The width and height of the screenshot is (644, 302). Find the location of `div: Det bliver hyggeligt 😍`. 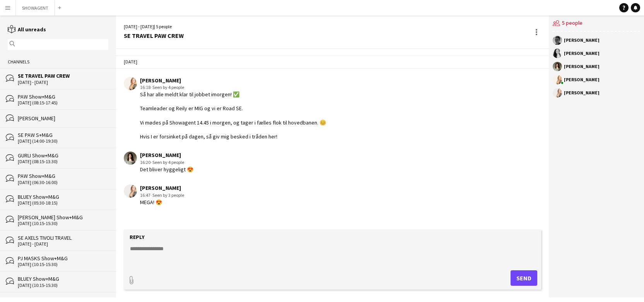

div: Det bliver hyggeligt 😍 is located at coordinates (167, 169).